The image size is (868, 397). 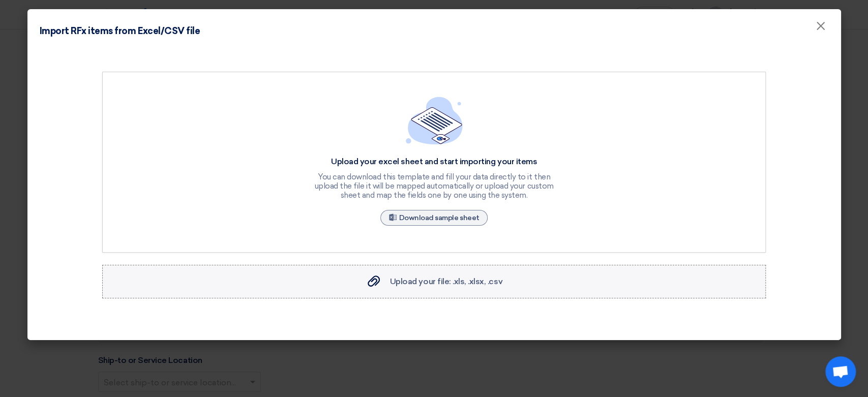 I want to click on div: Open chat, so click(x=841, y=372).